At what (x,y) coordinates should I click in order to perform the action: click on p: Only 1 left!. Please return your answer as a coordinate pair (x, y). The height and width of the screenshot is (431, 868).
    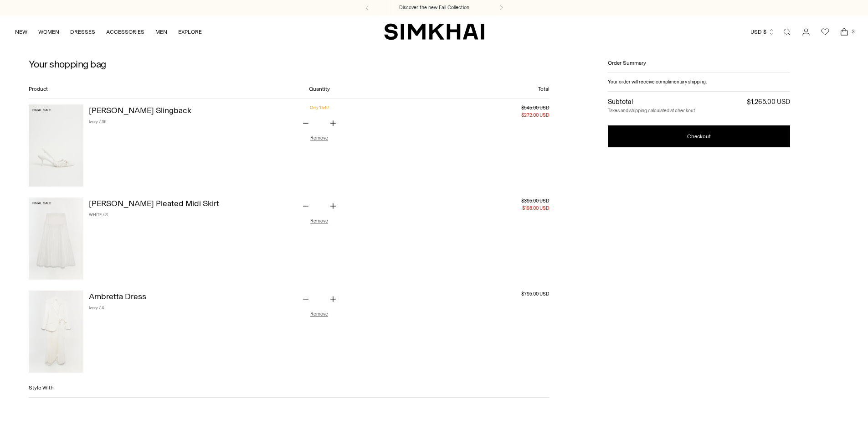
    Looking at the image, I should click on (319, 108).